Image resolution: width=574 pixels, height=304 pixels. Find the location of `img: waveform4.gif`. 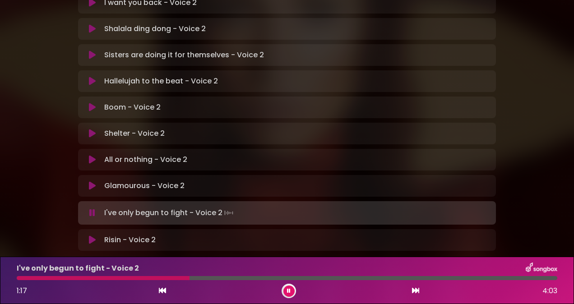

img: waveform4.gif is located at coordinates (229, 213).